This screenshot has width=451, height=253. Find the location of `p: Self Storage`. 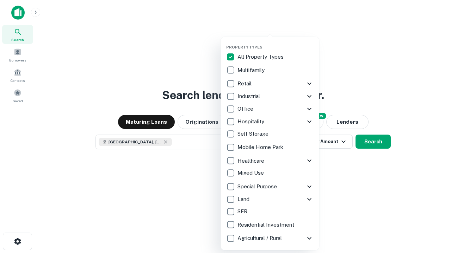

p: Self Storage is located at coordinates (253, 134).